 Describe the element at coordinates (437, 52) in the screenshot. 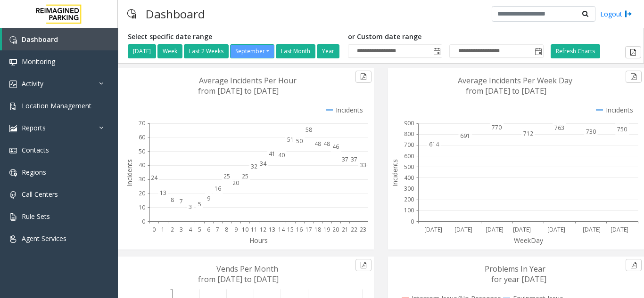

I see `span: Toggle popup` at that location.